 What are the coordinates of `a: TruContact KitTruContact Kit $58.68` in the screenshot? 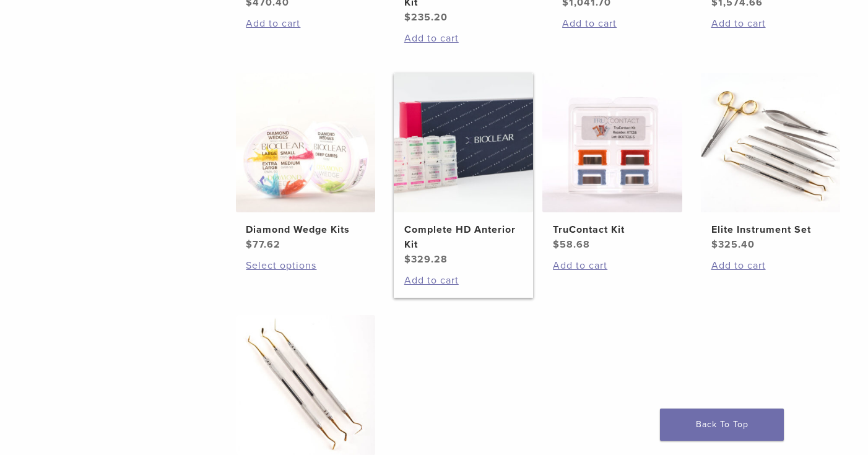 It's located at (612, 162).